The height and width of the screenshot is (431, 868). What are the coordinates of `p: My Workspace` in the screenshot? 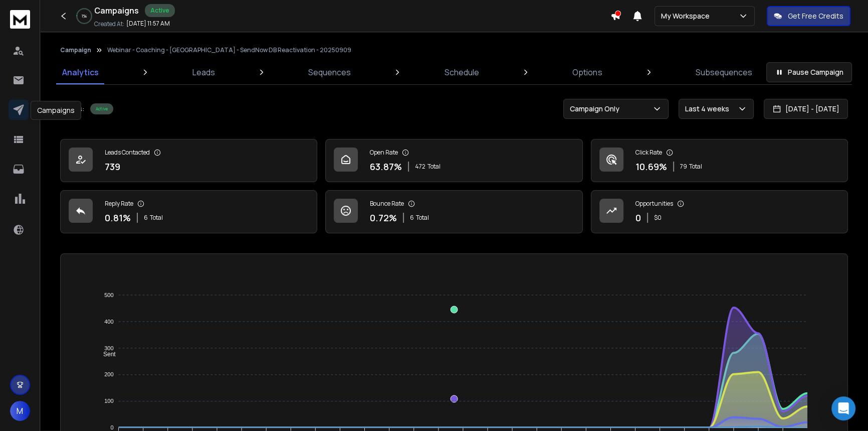 It's located at (688, 16).